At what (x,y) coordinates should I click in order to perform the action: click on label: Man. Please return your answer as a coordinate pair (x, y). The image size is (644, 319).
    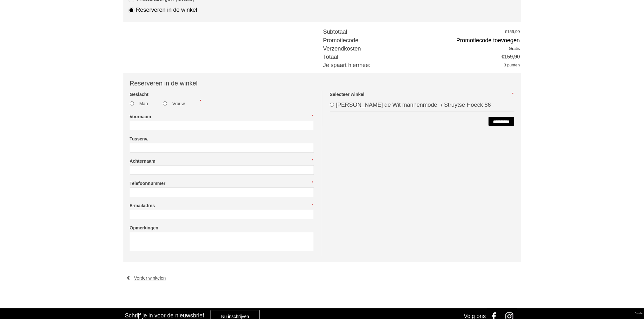
    Looking at the image, I should click on (143, 103).